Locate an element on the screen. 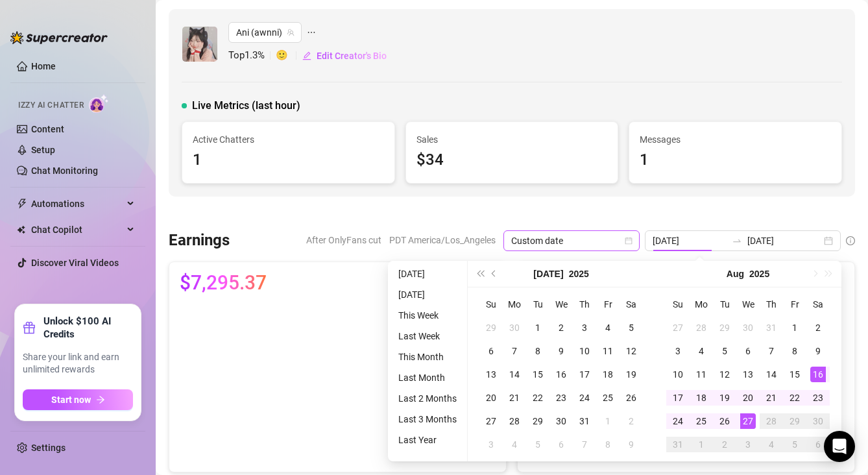 This screenshot has height=475, width=868. td: 2025-07-12 is located at coordinates (631, 351).